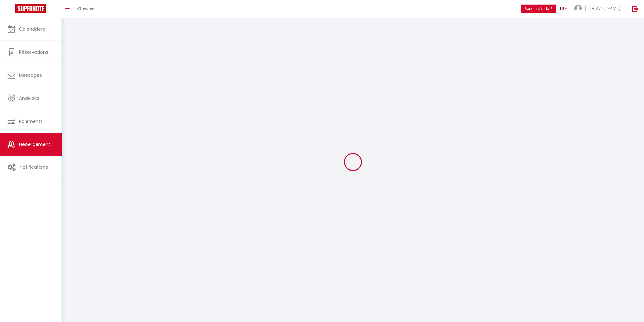 Image resolution: width=644 pixels, height=322 pixels. What do you see at coordinates (86, 8) in the screenshot?
I see `span: Chercher` at bounding box center [86, 8].